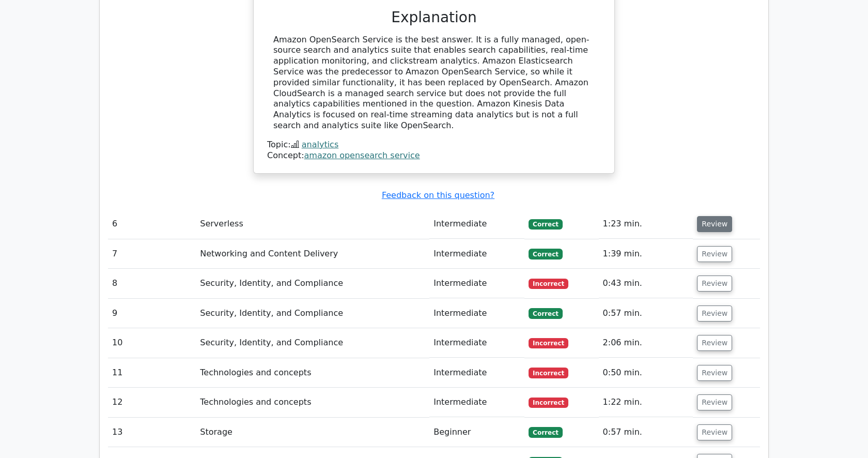 Image resolution: width=868 pixels, height=458 pixels. Describe the element at coordinates (646, 373) in the screenshot. I see `td: 0:50 min.` at that location.